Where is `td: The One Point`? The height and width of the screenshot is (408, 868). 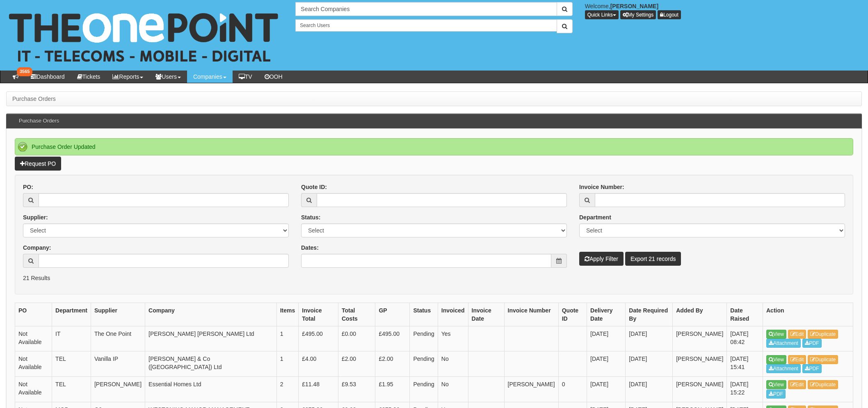 td: The One Point is located at coordinates (118, 339).